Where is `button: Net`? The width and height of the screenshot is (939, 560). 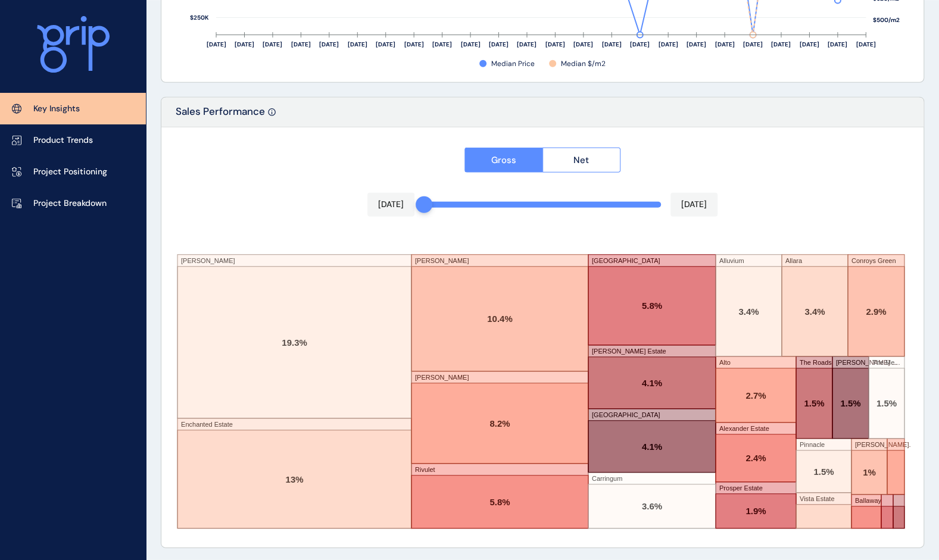 button: Net is located at coordinates (582, 160).